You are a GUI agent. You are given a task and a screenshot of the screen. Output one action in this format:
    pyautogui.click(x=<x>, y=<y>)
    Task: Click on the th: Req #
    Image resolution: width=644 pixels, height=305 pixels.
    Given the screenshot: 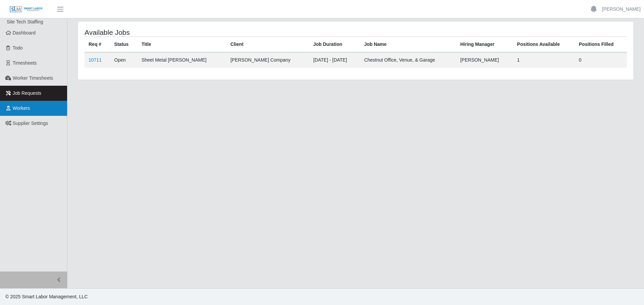 What is the action you would take?
    pyautogui.click(x=98, y=44)
    